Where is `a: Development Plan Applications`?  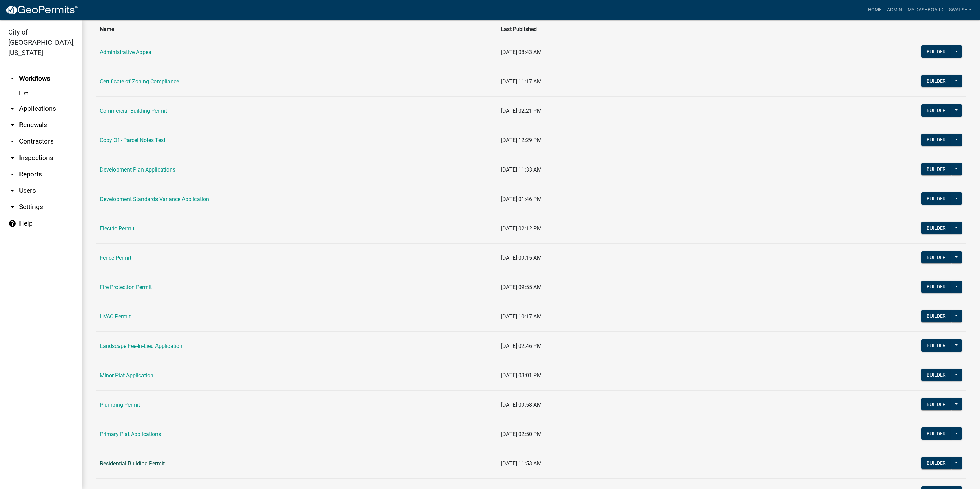 a: Development Plan Applications is located at coordinates (137, 169).